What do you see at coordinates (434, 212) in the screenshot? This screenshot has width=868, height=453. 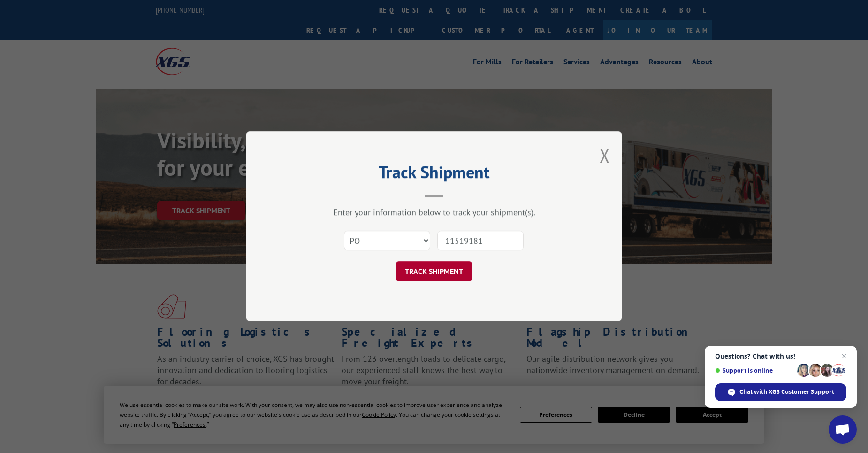 I see `div: Enter your information below to track your shipment(s).` at bounding box center [434, 212].